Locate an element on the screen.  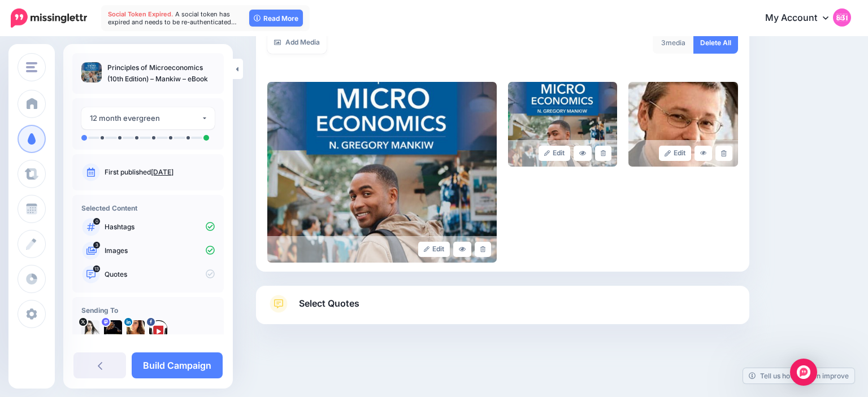
span: Select Quotes is located at coordinates (329, 304).